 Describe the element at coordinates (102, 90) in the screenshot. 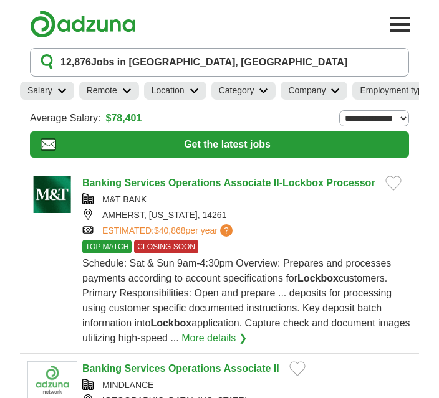

I see `h2: Remote` at that location.